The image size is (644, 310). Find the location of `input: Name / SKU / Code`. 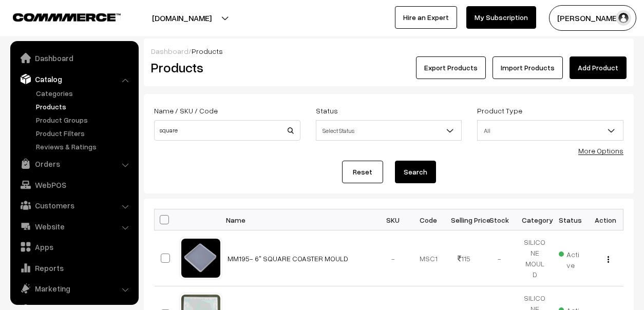

input: Name / SKU / Code is located at coordinates (227, 131).